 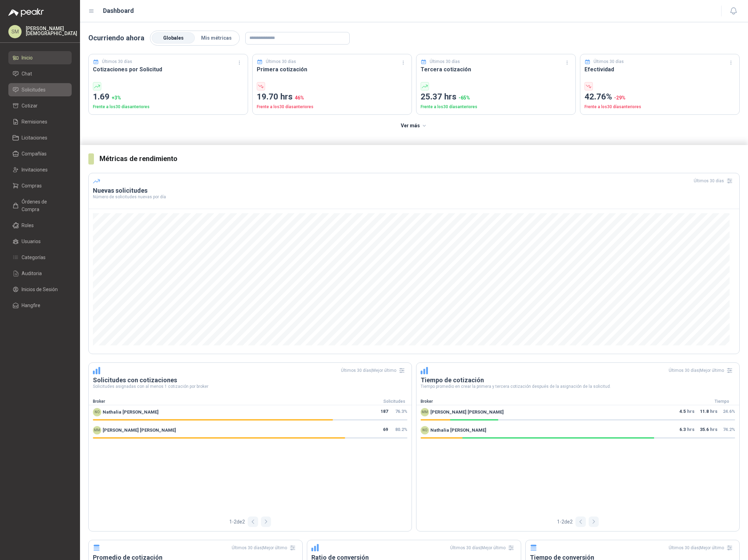 I want to click on a: Hangfire, so click(x=40, y=306).